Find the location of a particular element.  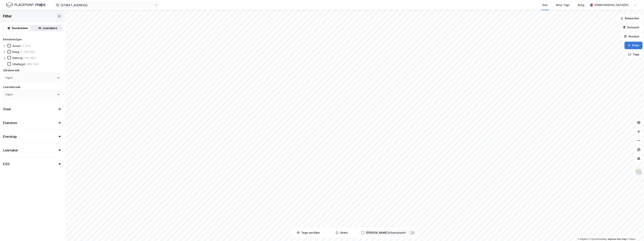

div: (146 980) is located at coordinates (30, 58).